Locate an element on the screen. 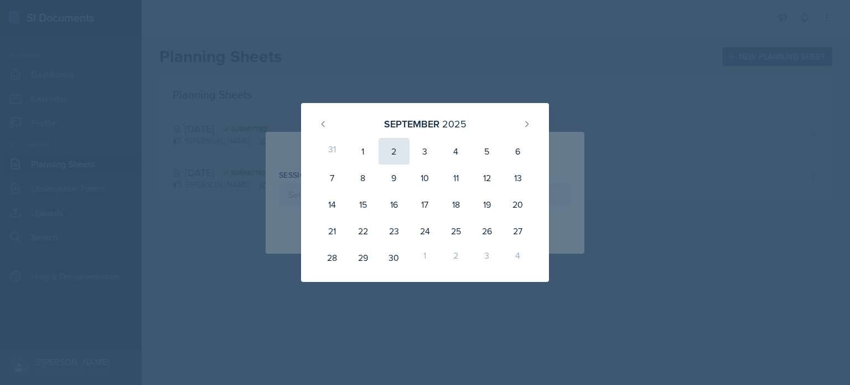 The image size is (850, 385). div: 11 is located at coordinates (456, 178).